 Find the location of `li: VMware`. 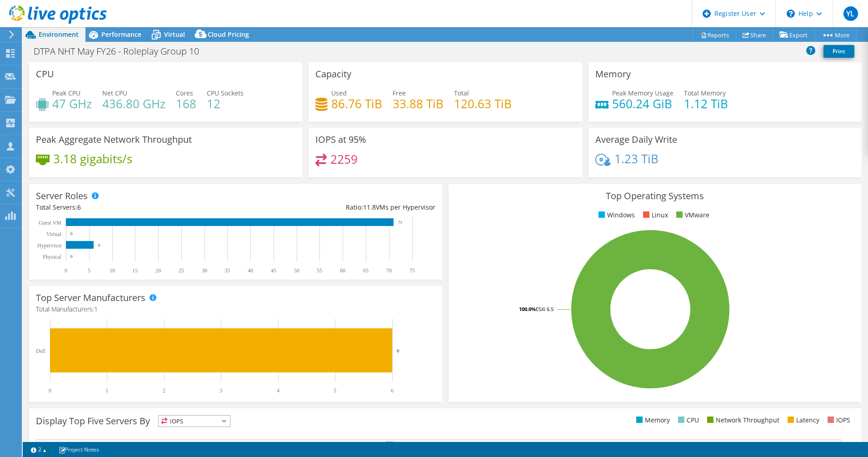

li: VMware is located at coordinates (692, 215).